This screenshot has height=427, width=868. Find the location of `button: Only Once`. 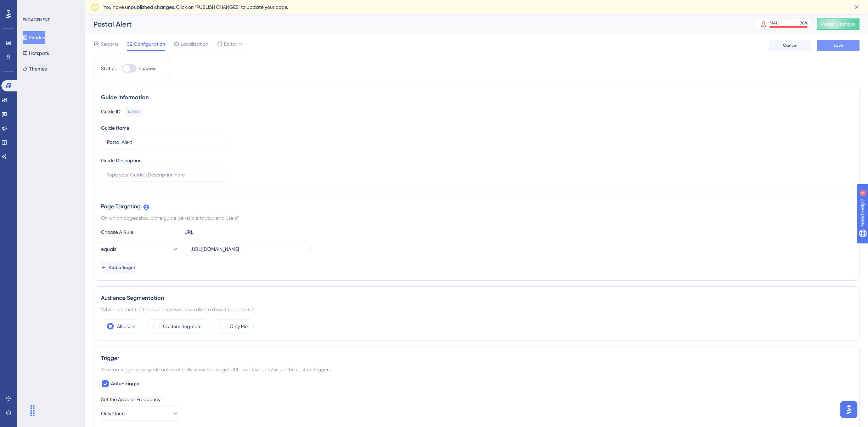

button: Only Once is located at coordinates (140, 413).